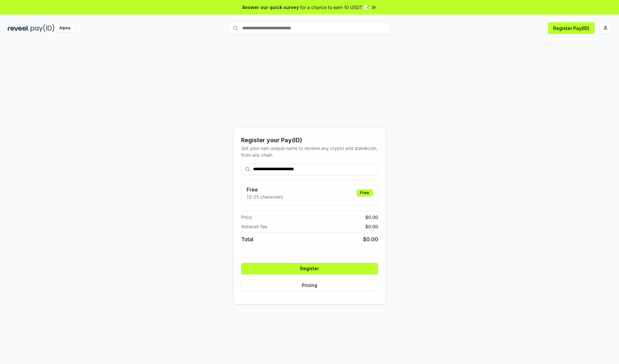 This screenshot has width=619, height=364. I want to click on button: Register Pay(ID), so click(571, 28).